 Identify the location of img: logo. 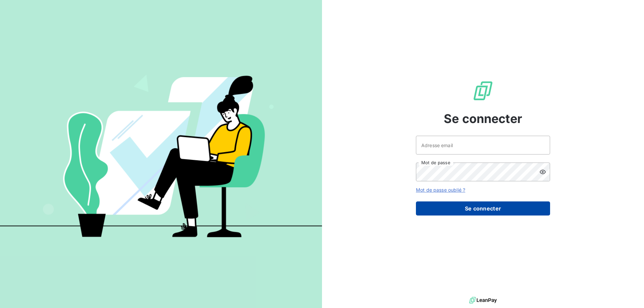
(483, 300).